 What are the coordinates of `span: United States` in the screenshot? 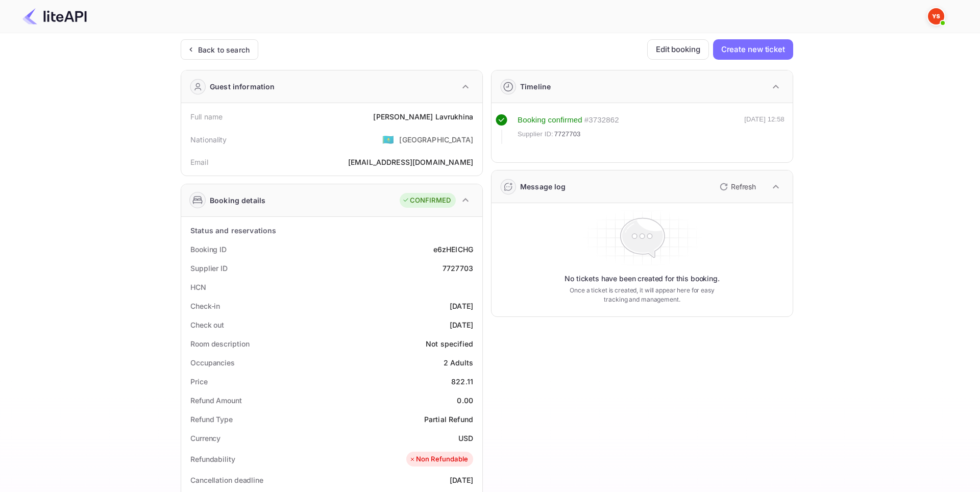 It's located at (388, 140).